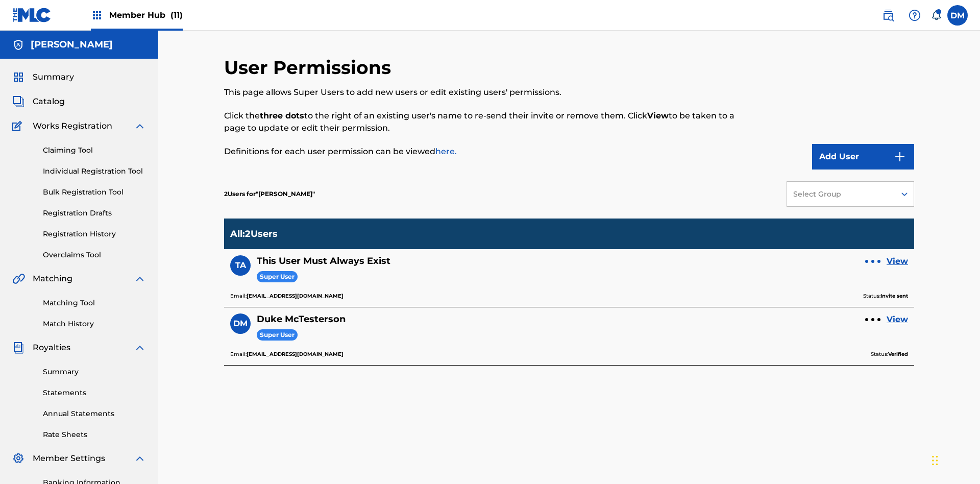 Image resolution: width=980 pixels, height=484 pixels. What do you see at coordinates (915, 16) in the screenshot?
I see `div: Help` at bounding box center [915, 16].